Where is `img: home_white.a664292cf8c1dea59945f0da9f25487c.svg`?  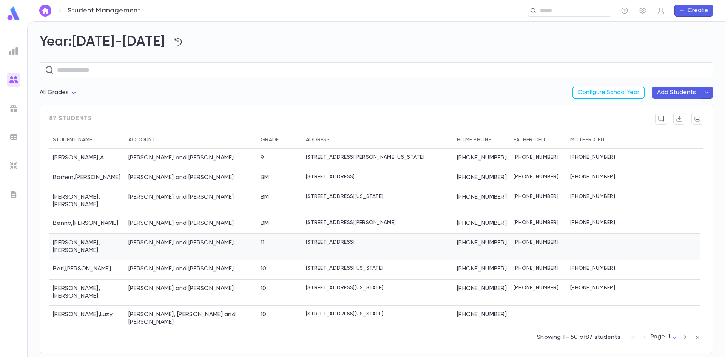
img: home_white.a664292cf8c1dea59945f0da9f25487c.svg is located at coordinates (45, 11).